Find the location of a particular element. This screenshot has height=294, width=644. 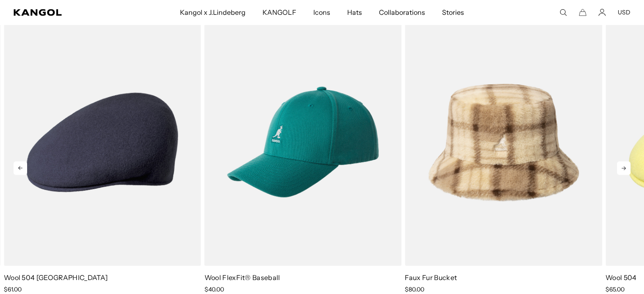

a: Wool 504 is located at coordinates (621, 277).